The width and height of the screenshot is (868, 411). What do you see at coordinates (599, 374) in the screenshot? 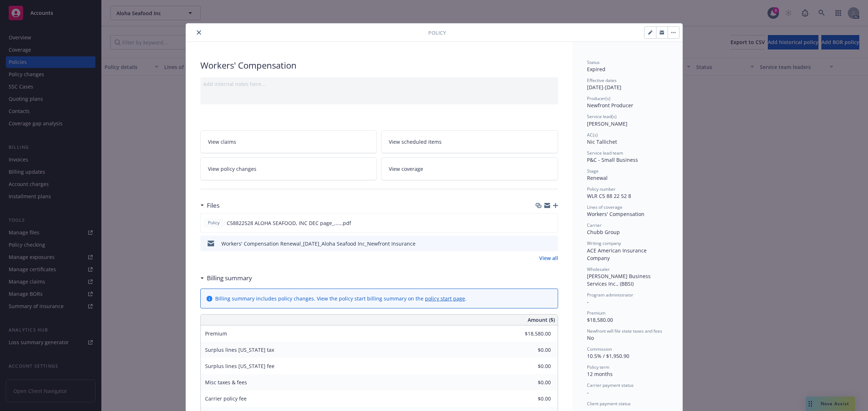
I see `span: 12 months` at bounding box center [599, 374].